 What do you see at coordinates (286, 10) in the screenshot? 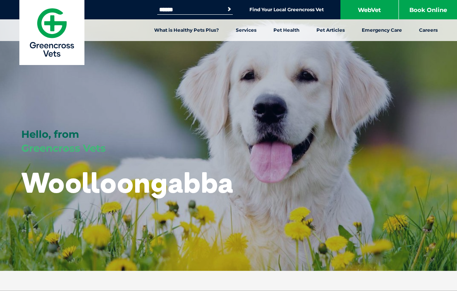
I see `a: Find Your Local Greencross Vet` at bounding box center [286, 10].